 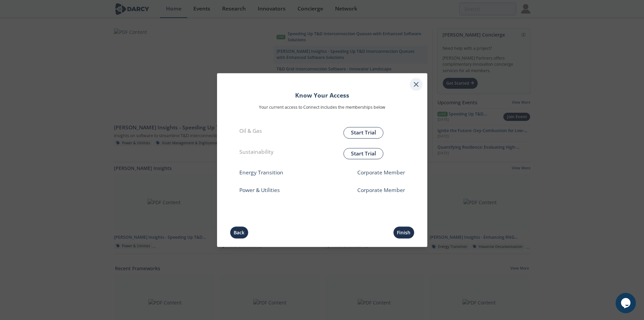 What do you see at coordinates (239, 233) in the screenshot?
I see `button: Back` at bounding box center [239, 233].